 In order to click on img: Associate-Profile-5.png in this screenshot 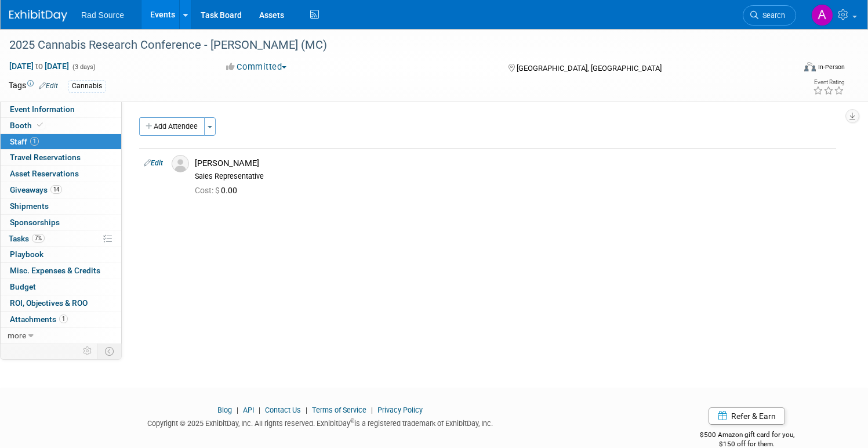, I will do `click(181, 164)`.